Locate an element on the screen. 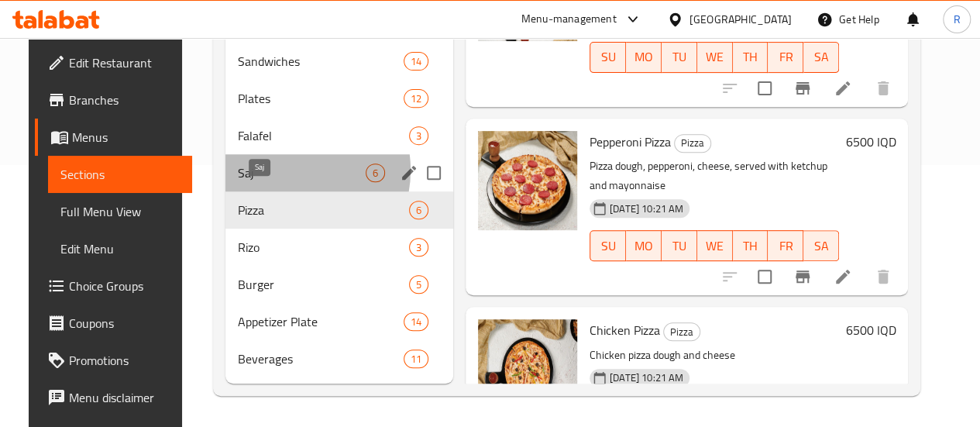  button: edit is located at coordinates (409, 173).